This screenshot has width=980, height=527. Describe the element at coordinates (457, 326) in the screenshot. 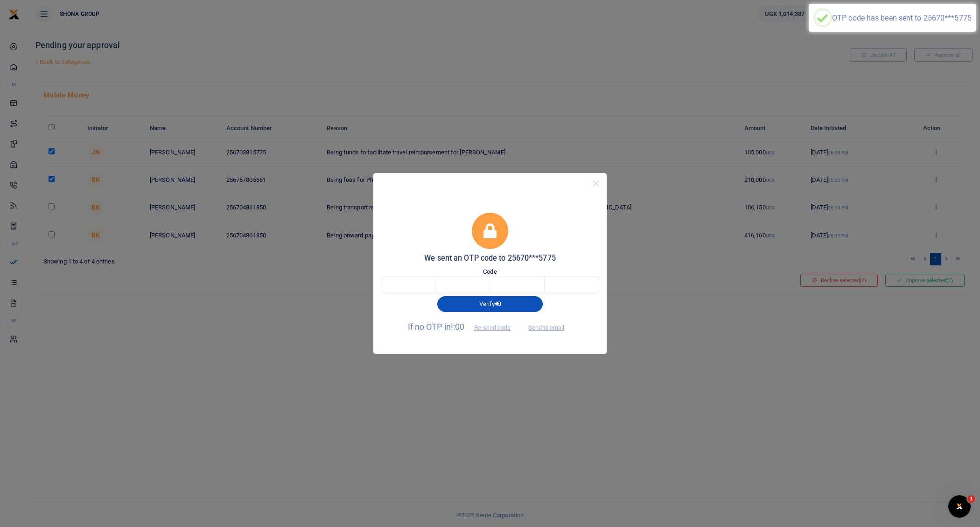

I see `span: !:00` at that location.